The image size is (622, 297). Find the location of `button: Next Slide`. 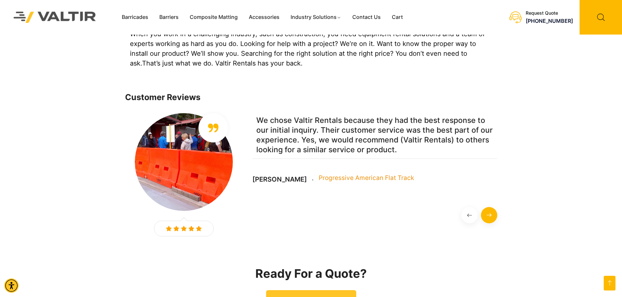

button: Next Slide is located at coordinates (489, 216).